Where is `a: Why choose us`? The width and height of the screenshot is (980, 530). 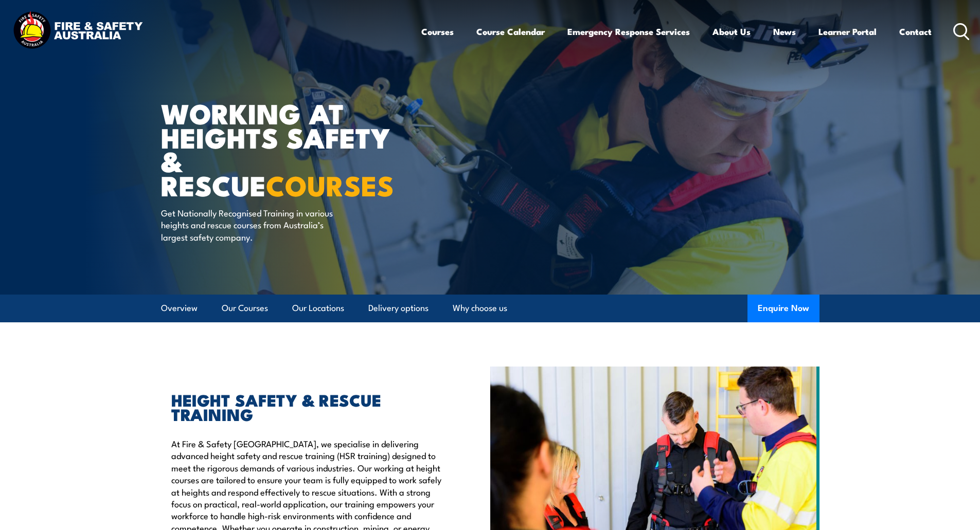 a: Why choose us is located at coordinates (480, 308).